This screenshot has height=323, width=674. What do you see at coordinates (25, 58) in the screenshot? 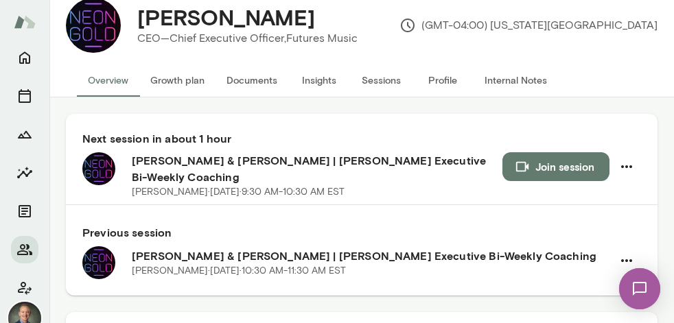
I see `button: Home` at bounding box center [25, 58].